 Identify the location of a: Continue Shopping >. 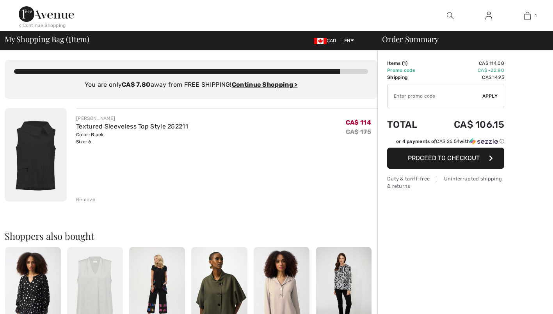
(265, 84).